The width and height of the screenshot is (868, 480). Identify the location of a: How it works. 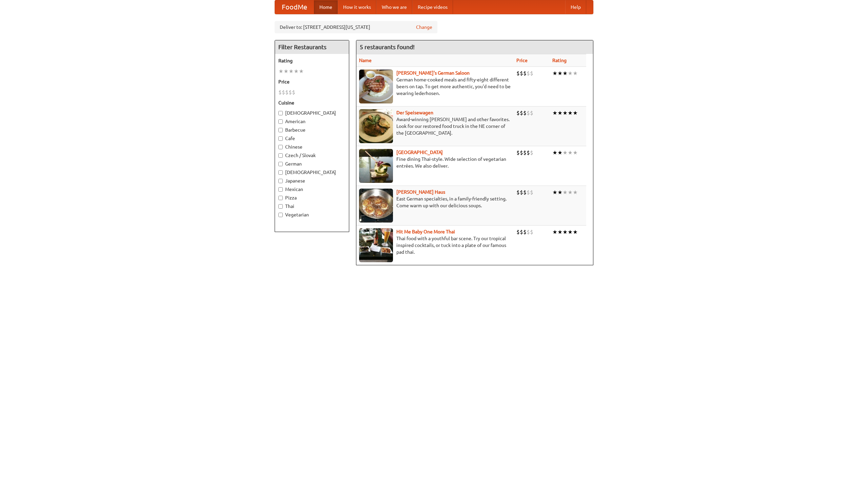
(357, 7).